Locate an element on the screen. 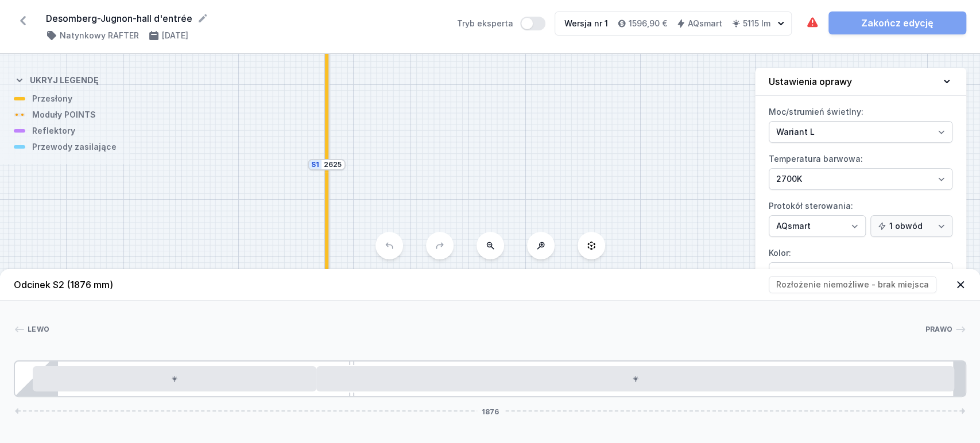  div: LED opal module 1260mm is located at coordinates (635, 379).